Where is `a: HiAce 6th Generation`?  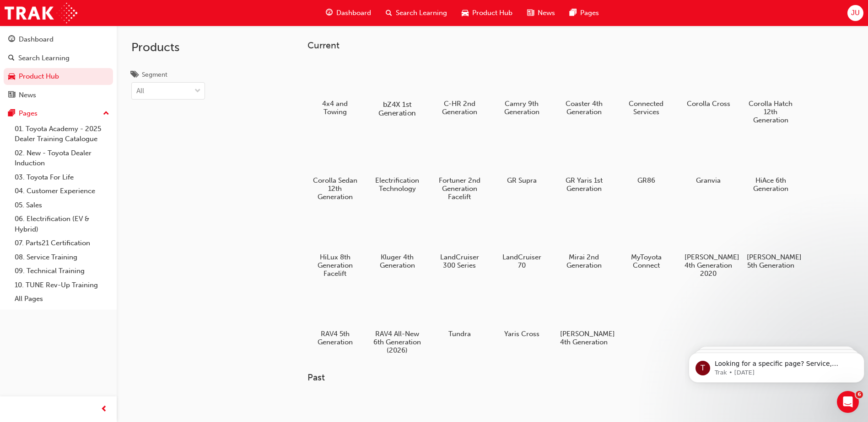 a: HiAce 6th Generation is located at coordinates (770, 165).